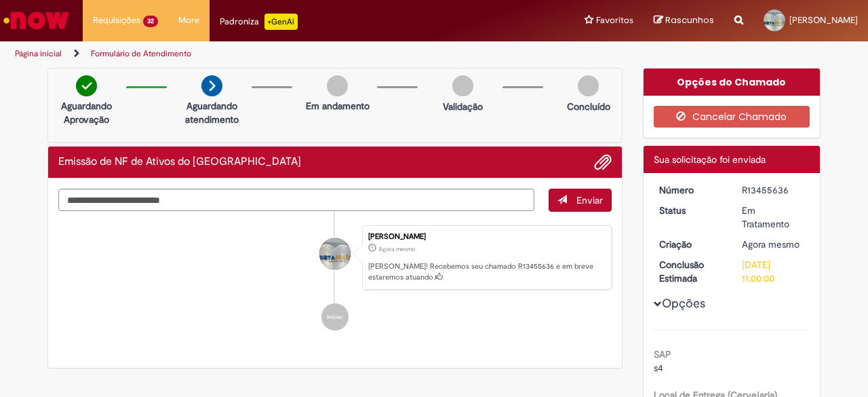 The height and width of the screenshot is (397, 868). Describe the element at coordinates (36, 20) in the screenshot. I see `img: ServiceNow` at that location.